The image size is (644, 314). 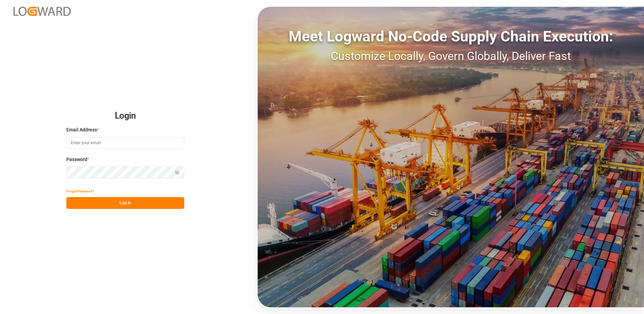 What do you see at coordinates (450, 56) in the screenshot?
I see `div: Customize Locally, Govern Globally, Deliver Fast` at bounding box center [450, 56].